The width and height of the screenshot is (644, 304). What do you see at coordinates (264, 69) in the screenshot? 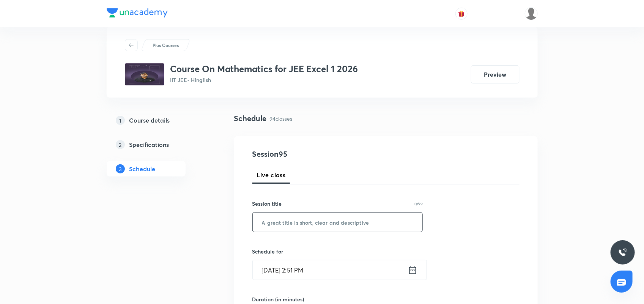
I see `h3: Course On Mathematics for JEE Excel 1 2026` at bounding box center [264, 69].